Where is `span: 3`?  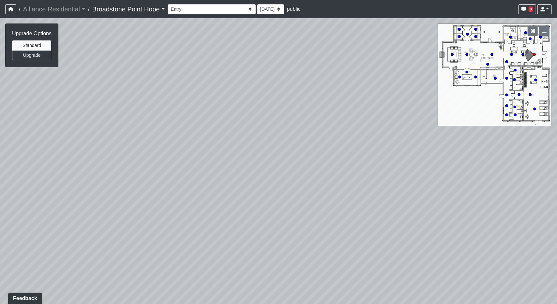 span: 3 is located at coordinates (531, 9).